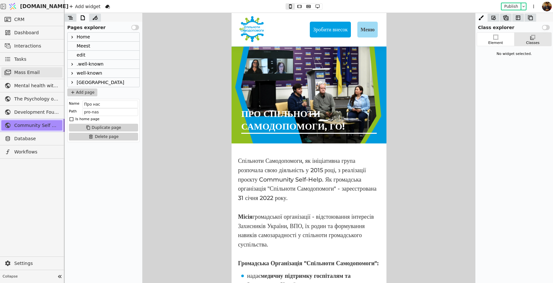  What do you see at coordinates (37, 33) in the screenshot?
I see `span: Dashboard` at bounding box center [37, 33].